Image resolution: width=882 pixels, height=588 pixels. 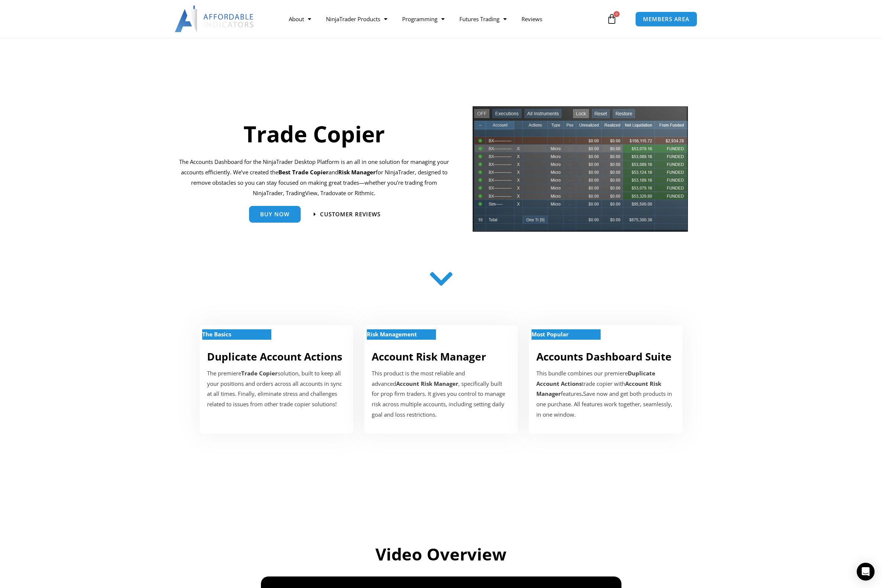 I want to click on strong: Risk Management, so click(x=392, y=334).